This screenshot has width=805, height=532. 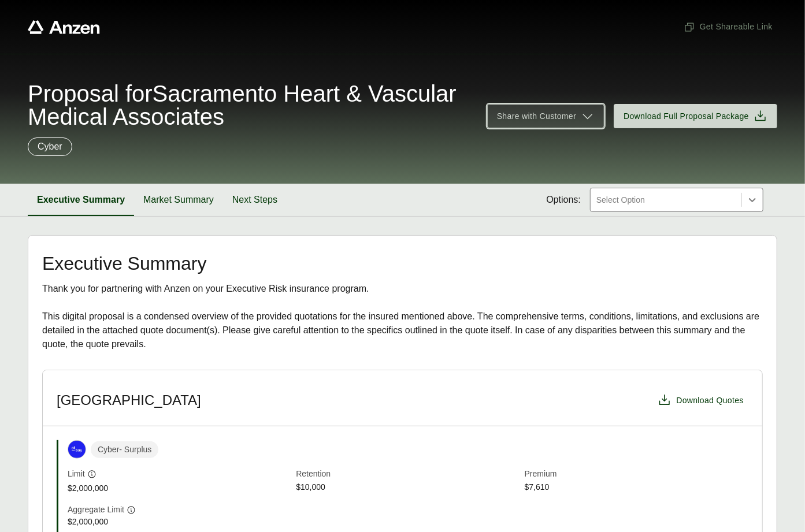 What do you see at coordinates (402, 263) in the screenshot?
I see `h2: Executive Summary` at bounding box center [402, 263].